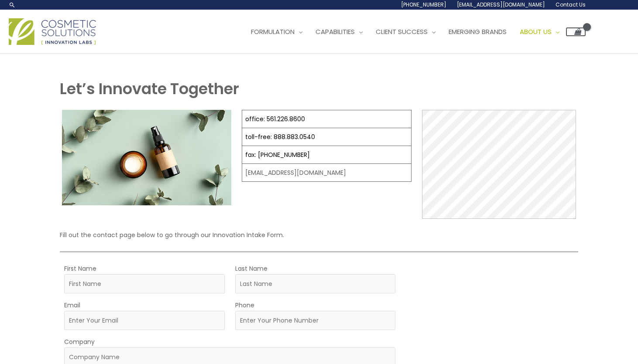 This screenshot has width=638, height=364. What do you see at coordinates (570, 4) in the screenshot?
I see `span: Contact Us` at bounding box center [570, 4].